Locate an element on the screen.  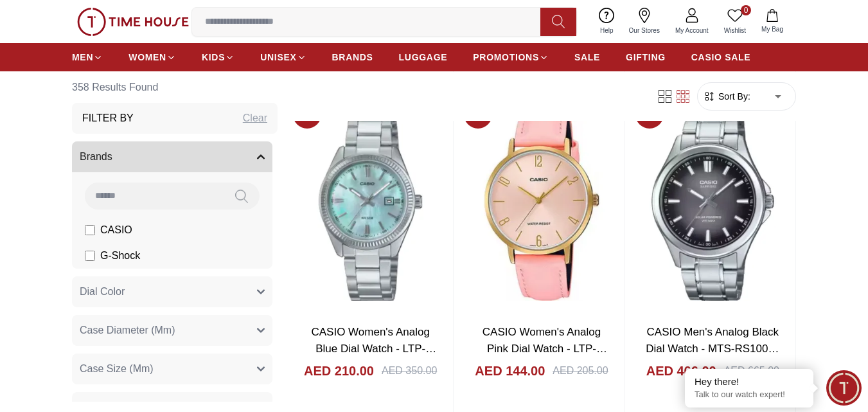
span: BRANDS is located at coordinates (353, 57).